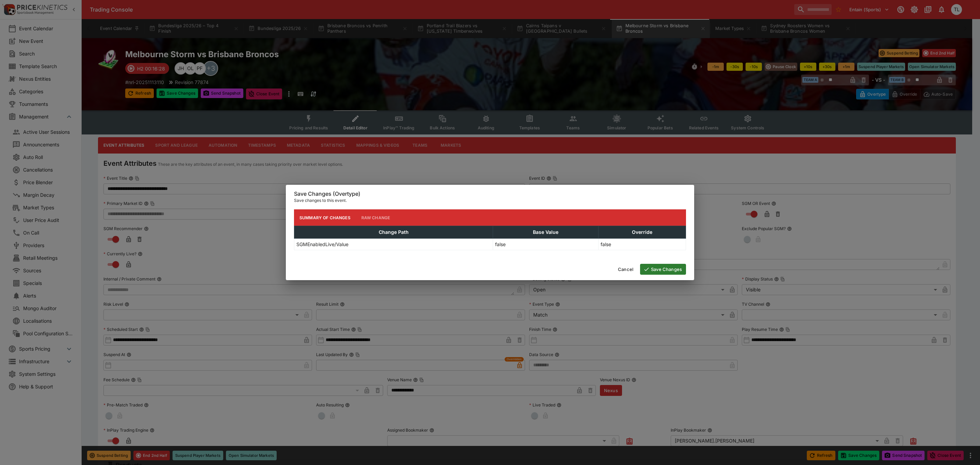 This screenshot has height=465, width=980. Describe the element at coordinates (643, 232) in the screenshot. I see `th: Override` at that location.